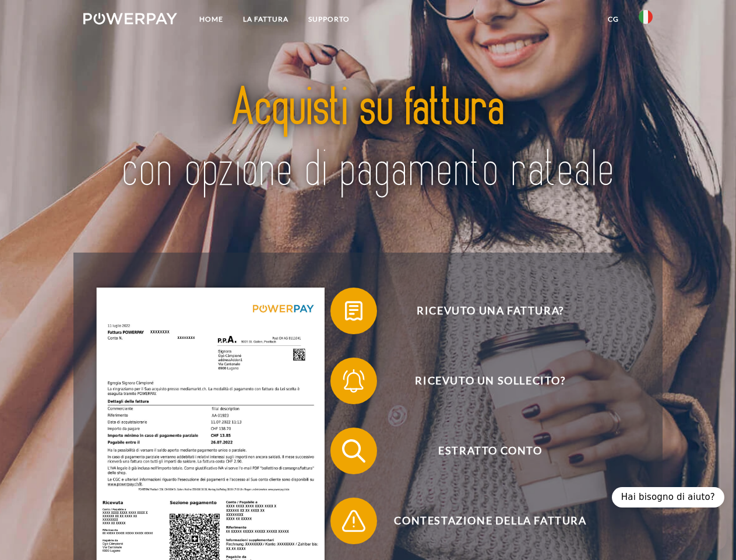 Image resolution: width=736 pixels, height=560 pixels. What do you see at coordinates (482, 311) in the screenshot?
I see `a: Ricevuto una fattura?` at bounding box center [482, 311].